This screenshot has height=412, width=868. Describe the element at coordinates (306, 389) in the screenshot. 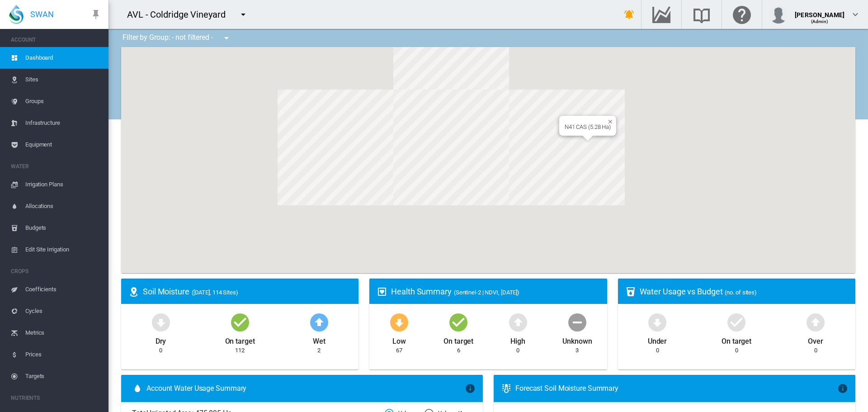

I see `span: Account Water Usage Summary` at that location.